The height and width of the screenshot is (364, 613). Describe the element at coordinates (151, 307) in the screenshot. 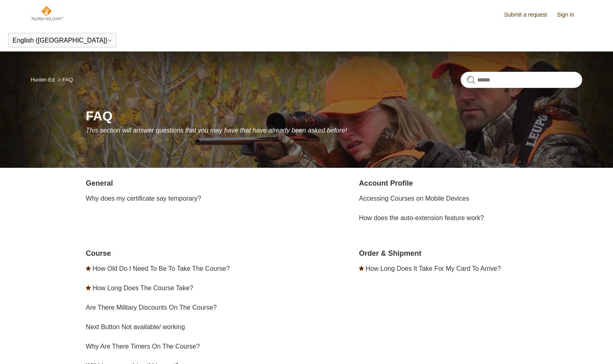

I see `a: Are There Military Discounts On The Course?` at that location.